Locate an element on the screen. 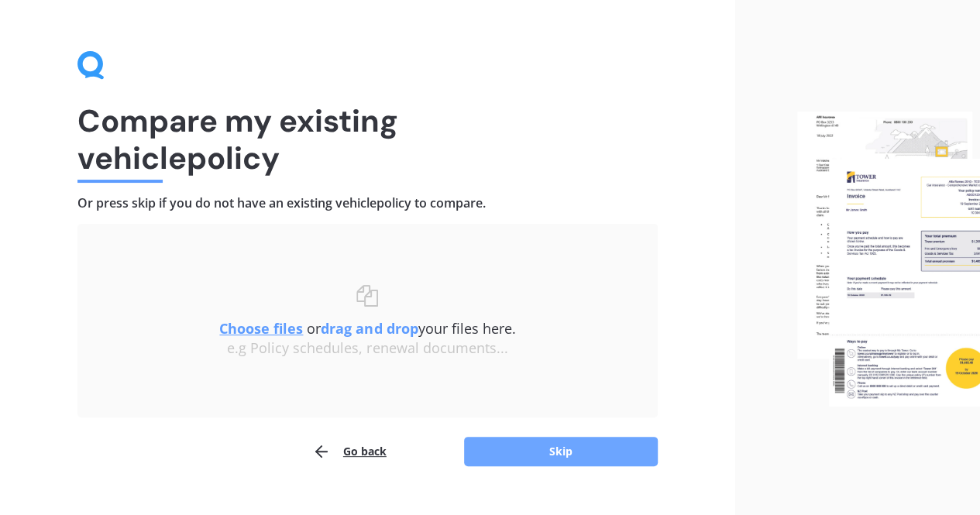 The image size is (980, 515). span: or your files here. is located at coordinates (367, 328).